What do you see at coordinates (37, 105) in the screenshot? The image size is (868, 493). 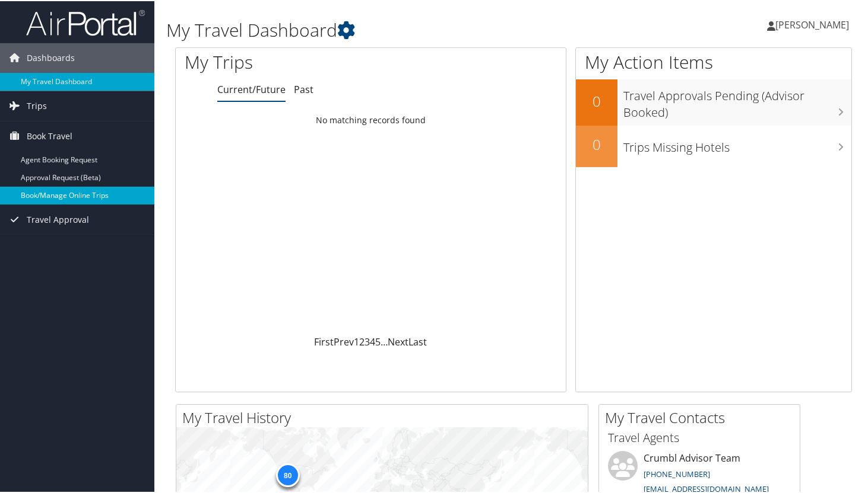 I see `span: Trips` at bounding box center [37, 105].